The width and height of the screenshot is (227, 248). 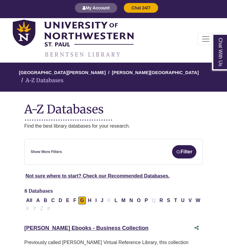 What do you see at coordinates (113, 204) in the screenshot?
I see `div: Alpha-list to filter by first letter of database name` at bounding box center [113, 204].